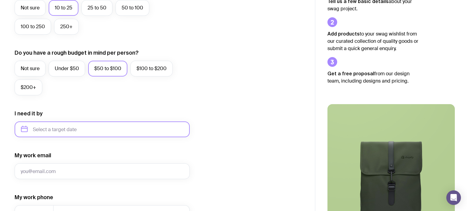 Image resolution: width=467 pixels, height=211 pixels. Describe the element at coordinates (151, 69) in the screenshot. I see `label: $100 to $200` at that location.